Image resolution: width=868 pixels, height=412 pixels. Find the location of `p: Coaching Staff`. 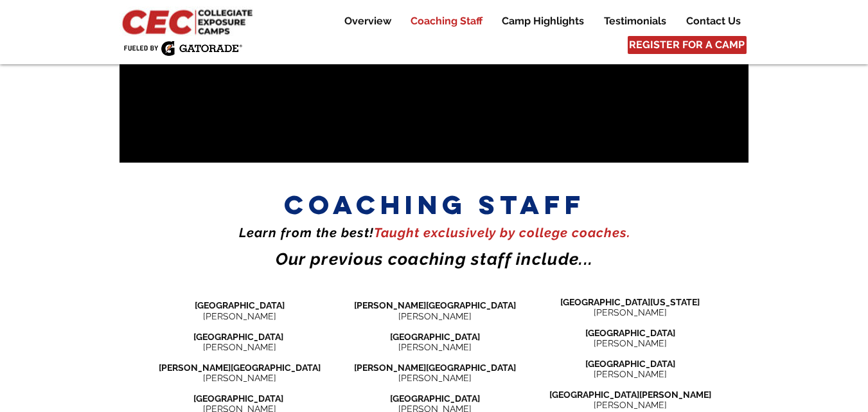

p: Coaching Staff is located at coordinates (447, 21).